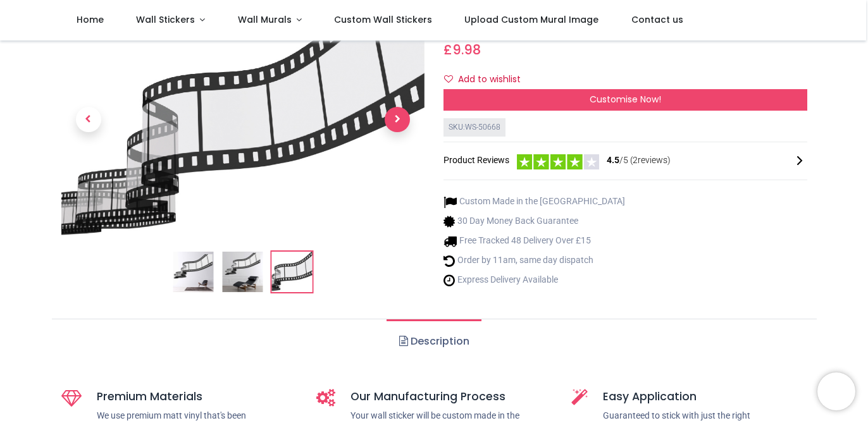  I want to click on img: WS-50668-02, so click(242, 272).